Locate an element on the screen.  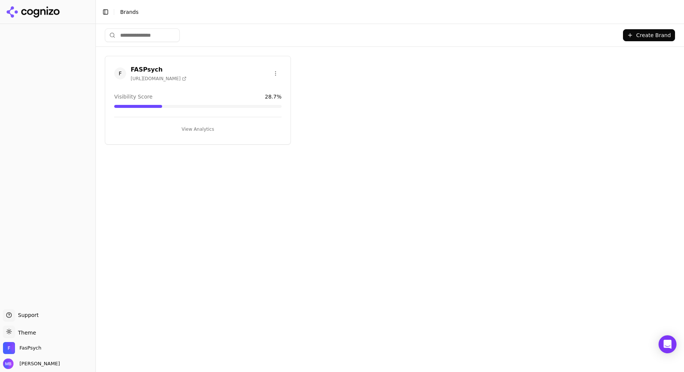
span: F is located at coordinates (120, 73).